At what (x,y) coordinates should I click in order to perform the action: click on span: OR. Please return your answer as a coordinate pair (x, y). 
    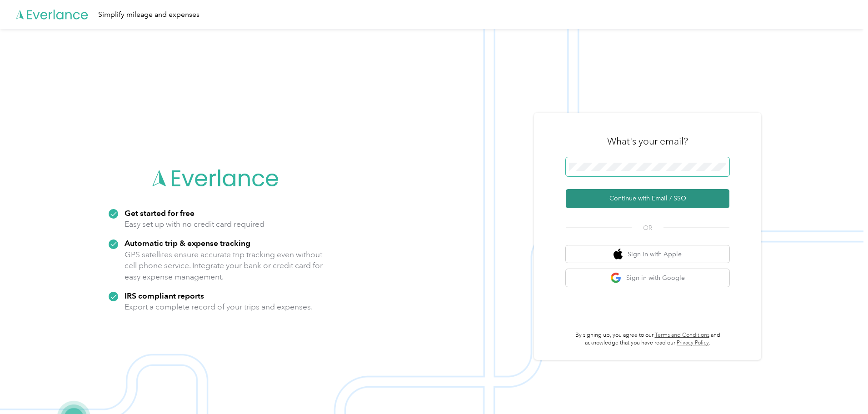
    Looking at the image, I should click on (648, 228).